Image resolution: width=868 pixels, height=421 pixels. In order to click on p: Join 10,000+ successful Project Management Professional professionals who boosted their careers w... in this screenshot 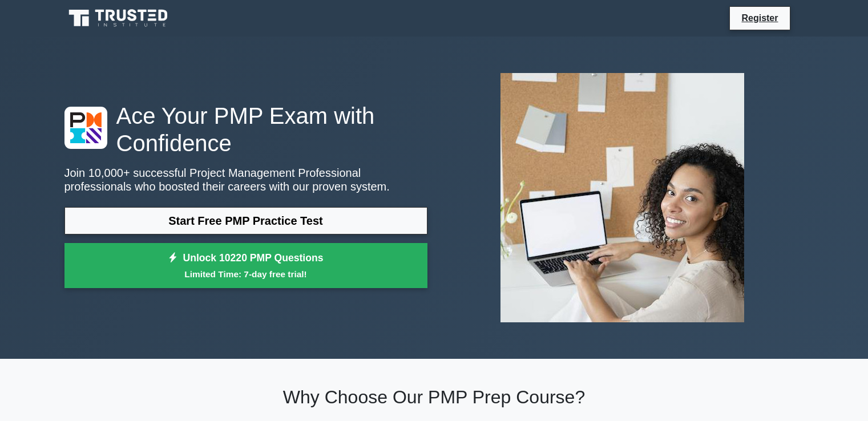, I will do `click(246, 180)`.